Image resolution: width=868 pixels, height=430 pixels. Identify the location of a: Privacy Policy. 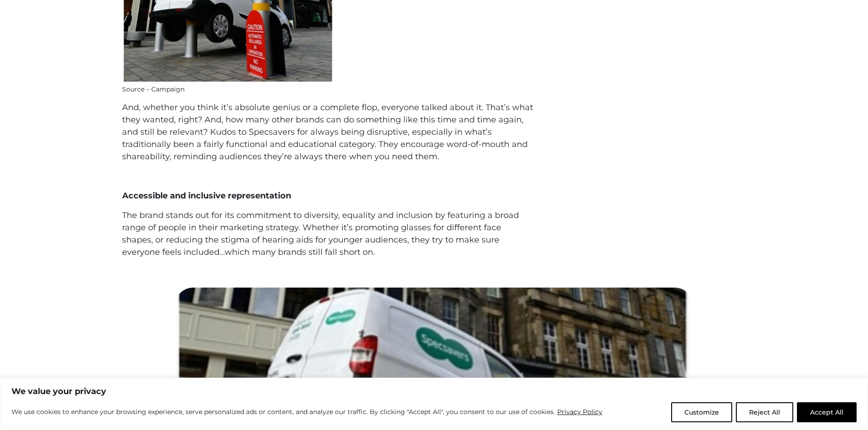
(580, 412).